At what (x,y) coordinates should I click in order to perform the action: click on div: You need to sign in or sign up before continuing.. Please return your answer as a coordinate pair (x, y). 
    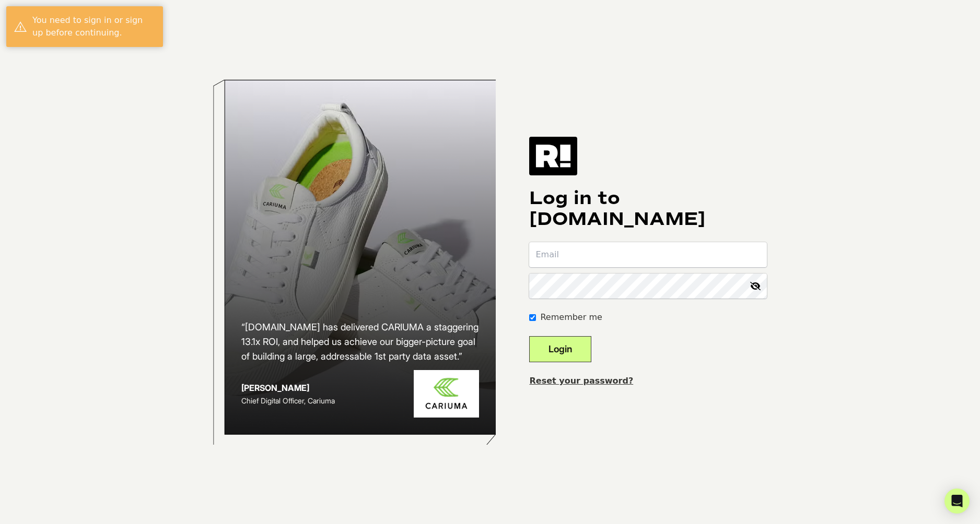
    Looking at the image, I should click on (93, 27).